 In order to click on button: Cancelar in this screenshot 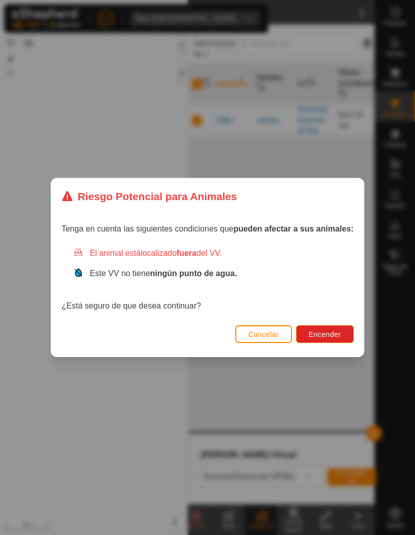, I will do `click(264, 334)`.